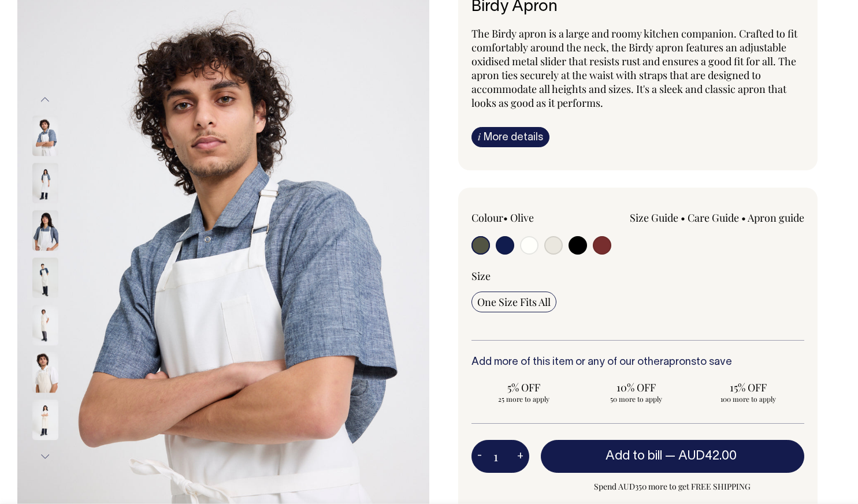  Describe the element at coordinates (748, 399) in the screenshot. I see `span: 100 more to apply` at that location.